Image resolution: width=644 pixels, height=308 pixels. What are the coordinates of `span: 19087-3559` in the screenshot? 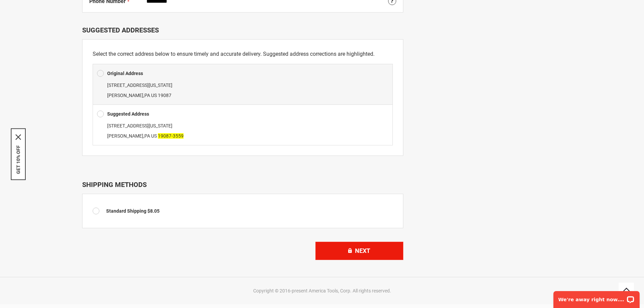 It's located at (171, 136).